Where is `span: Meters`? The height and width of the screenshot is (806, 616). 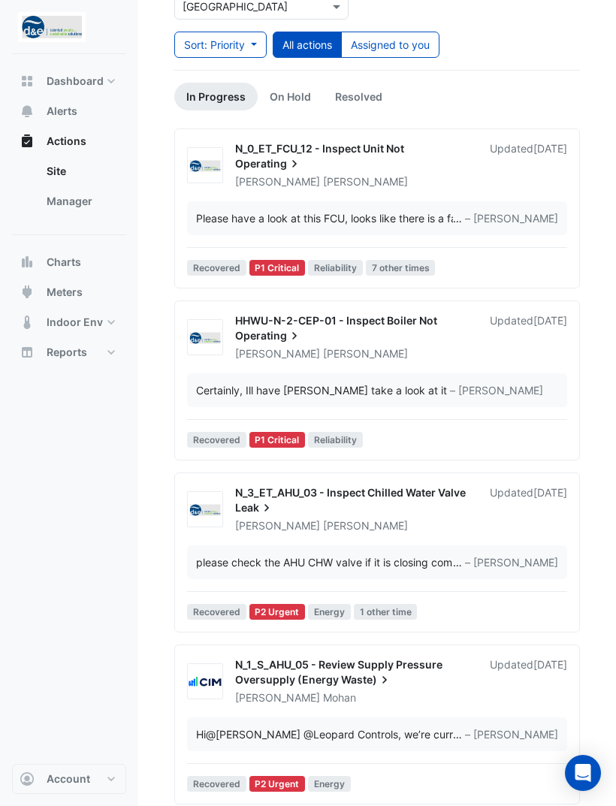 span: Meters is located at coordinates (65, 292).